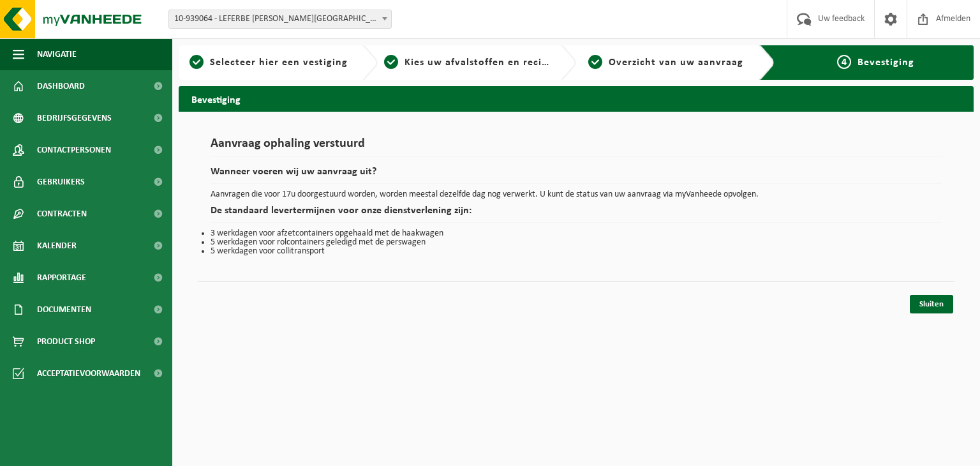  I want to click on a: Sluiten, so click(932, 304).